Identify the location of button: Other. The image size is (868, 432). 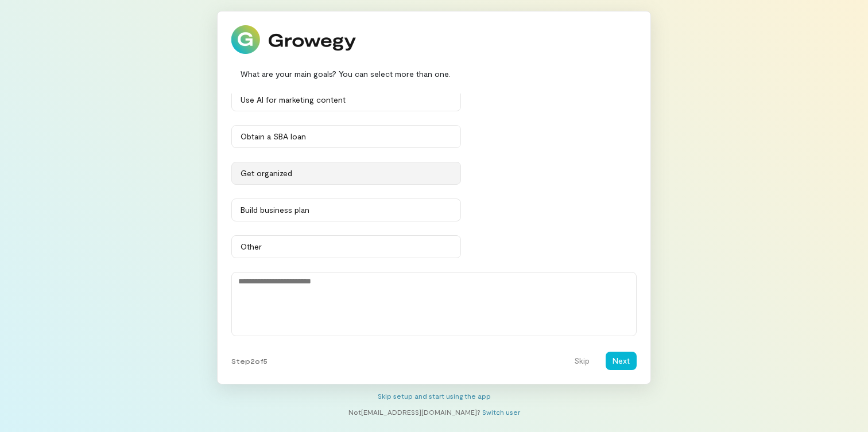
(346, 247).